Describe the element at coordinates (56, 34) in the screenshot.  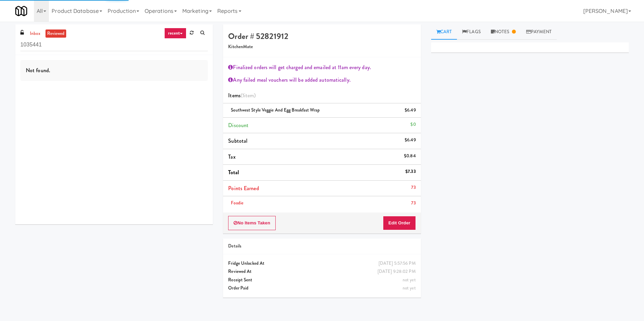
I see `a: reviewed` at that location.